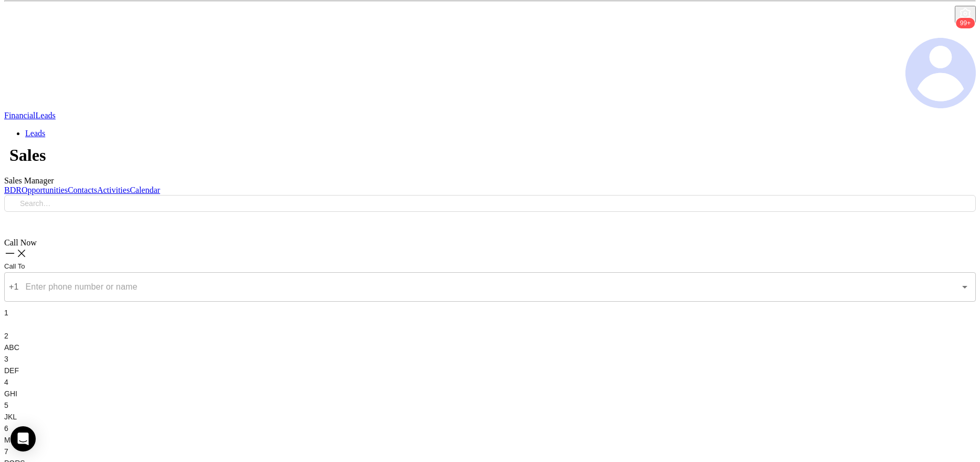 The width and height of the screenshot is (980, 462). I want to click on input: Enter phone number or name, so click(482, 287).